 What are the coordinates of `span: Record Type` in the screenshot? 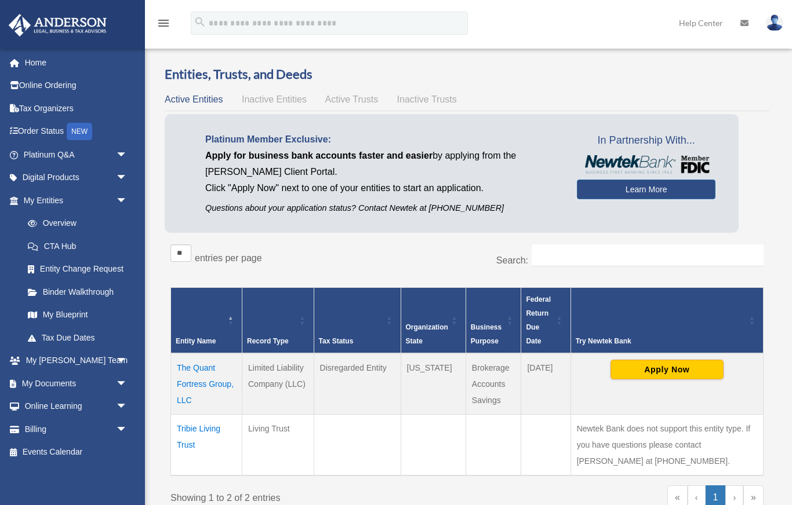 It's located at (268, 341).